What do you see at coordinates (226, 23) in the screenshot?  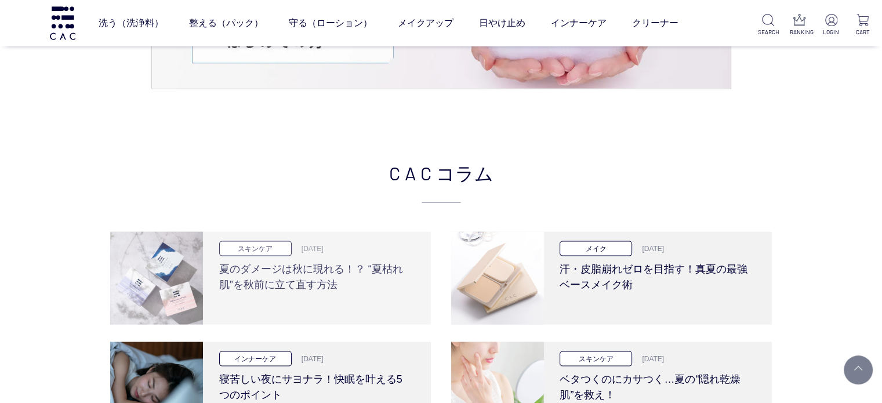 I see `a: 整える（パック）` at bounding box center [226, 23].